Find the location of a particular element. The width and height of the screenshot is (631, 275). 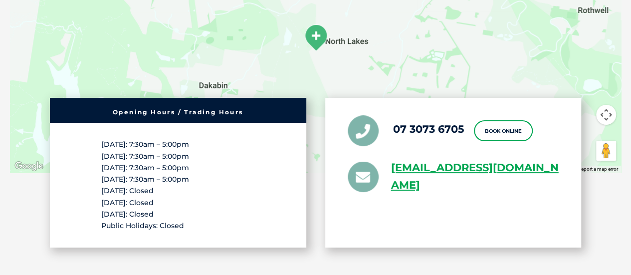

button: Search is located at coordinates (616, 50).